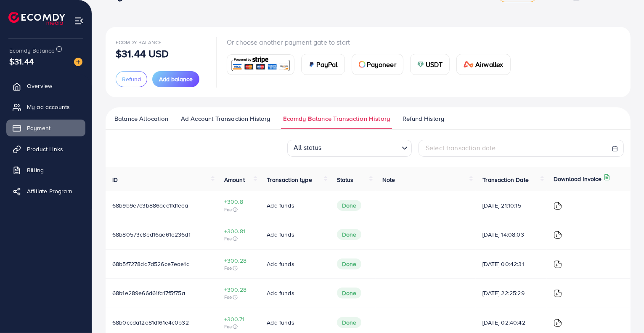  I want to click on span: USDT, so click(434, 64).